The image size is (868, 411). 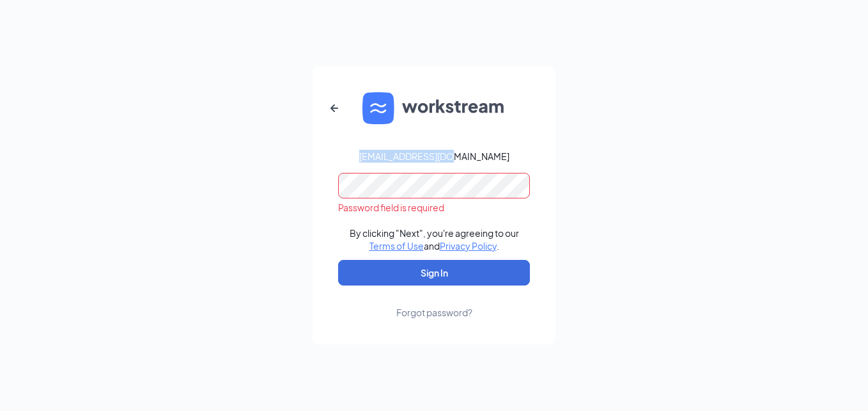 What do you see at coordinates (434, 273) in the screenshot?
I see `button: Sign In` at bounding box center [434, 273].